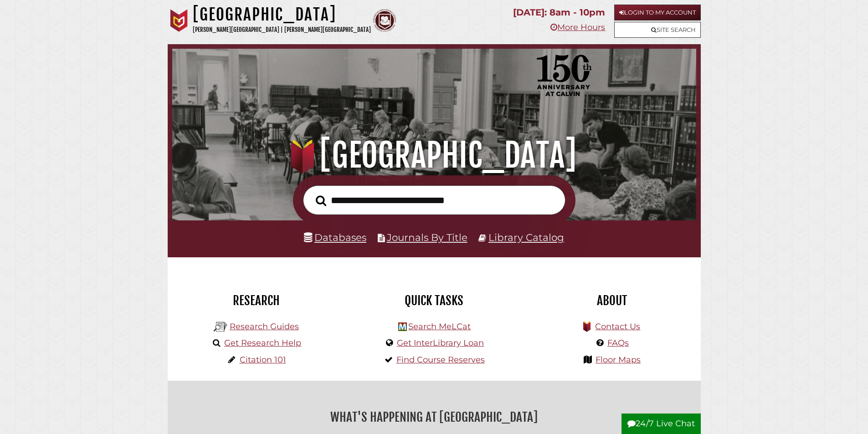 This screenshot has width=868, height=434. I want to click on a: More Hours, so click(578, 28).